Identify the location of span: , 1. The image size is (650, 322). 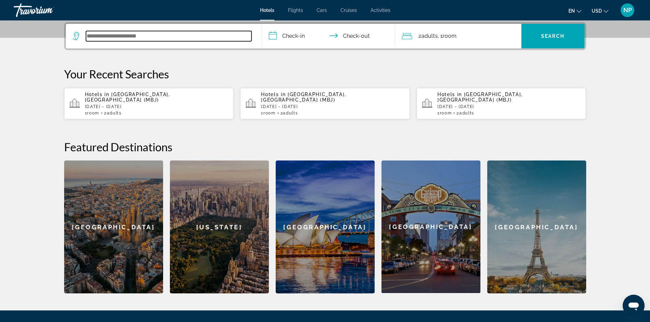
(447, 36).